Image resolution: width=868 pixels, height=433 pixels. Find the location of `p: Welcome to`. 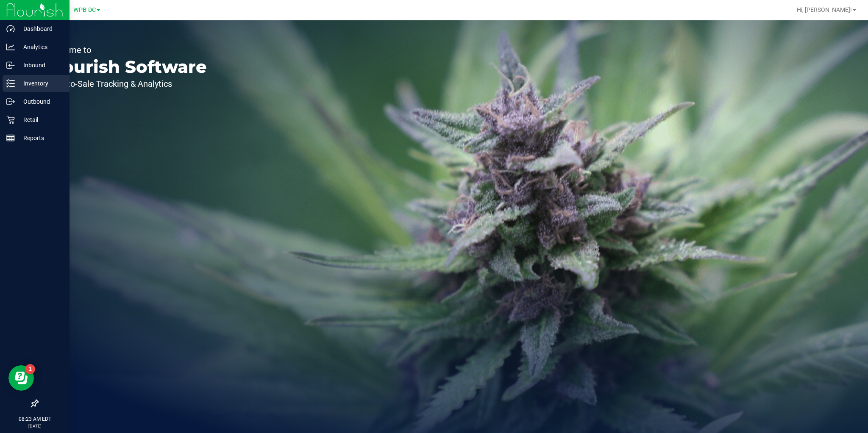

p: Welcome to is located at coordinates (126, 50).